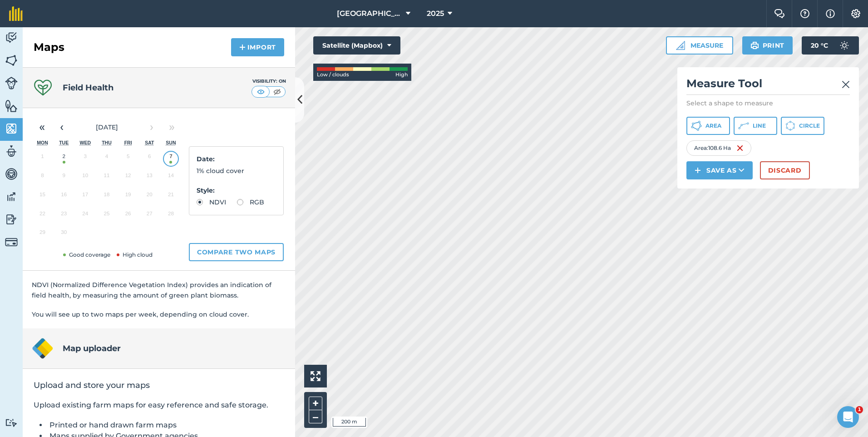 This screenshot has height=437, width=868. What do you see at coordinates (85, 178) in the screenshot?
I see `button: 10 September 2025` at bounding box center [85, 178].